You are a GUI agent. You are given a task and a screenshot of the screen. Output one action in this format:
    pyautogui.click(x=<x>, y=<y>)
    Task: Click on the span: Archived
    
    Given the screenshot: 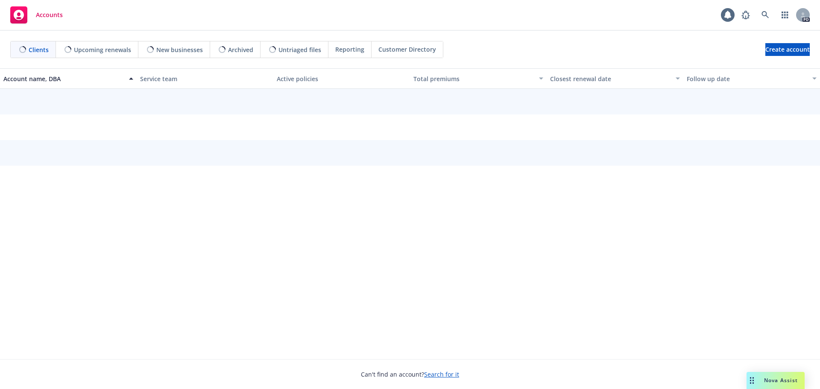 What is the action you would take?
    pyautogui.click(x=241, y=50)
    